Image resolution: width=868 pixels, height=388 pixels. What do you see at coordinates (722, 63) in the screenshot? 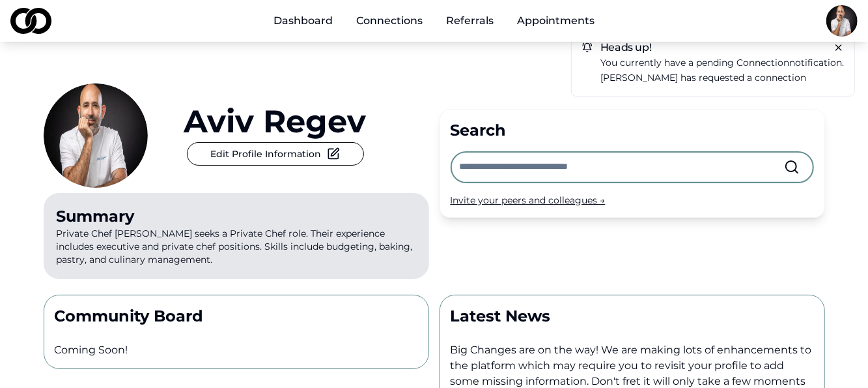
I see `p: You currently have a pending notification.` at bounding box center [722, 63].